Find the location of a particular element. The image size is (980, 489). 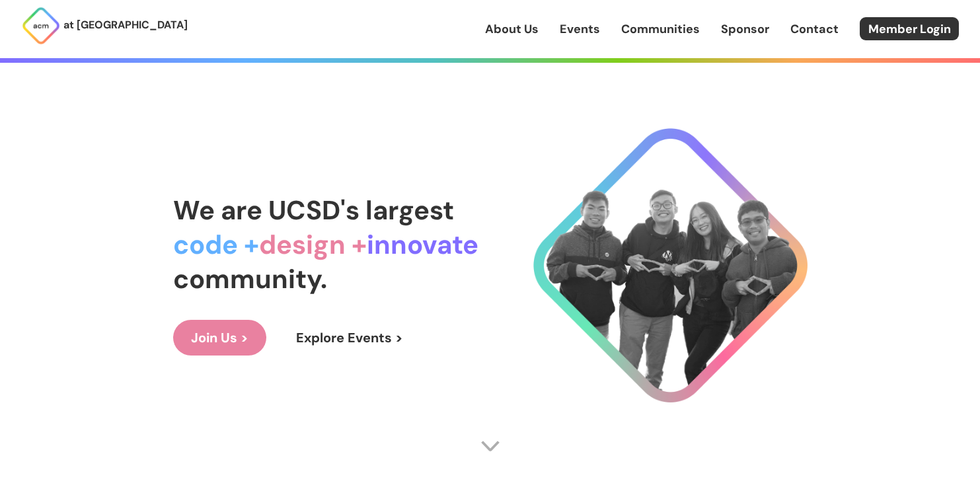

a: Communities is located at coordinates (660, 29).